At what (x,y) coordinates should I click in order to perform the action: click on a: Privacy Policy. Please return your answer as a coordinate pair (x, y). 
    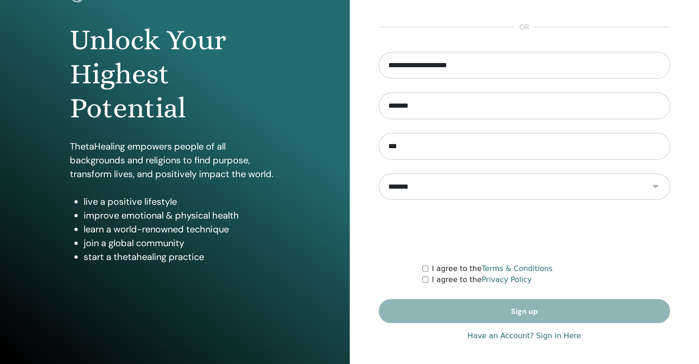
    Looking at the image, I should click on (506, 279).